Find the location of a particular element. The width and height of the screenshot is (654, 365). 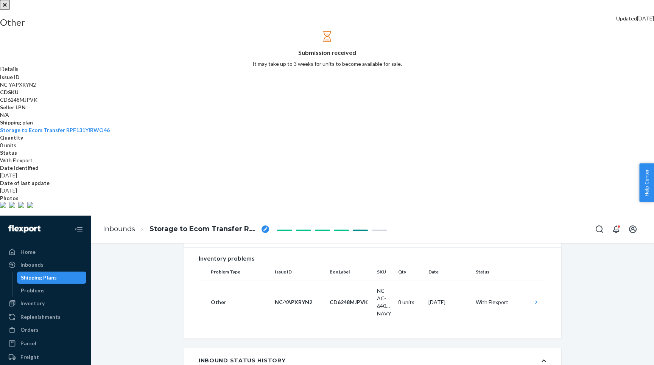

img: 4344df35-f3c9-4ab5-82a5-bb285d0fa447.jpg is located at coordinates (21, 205).